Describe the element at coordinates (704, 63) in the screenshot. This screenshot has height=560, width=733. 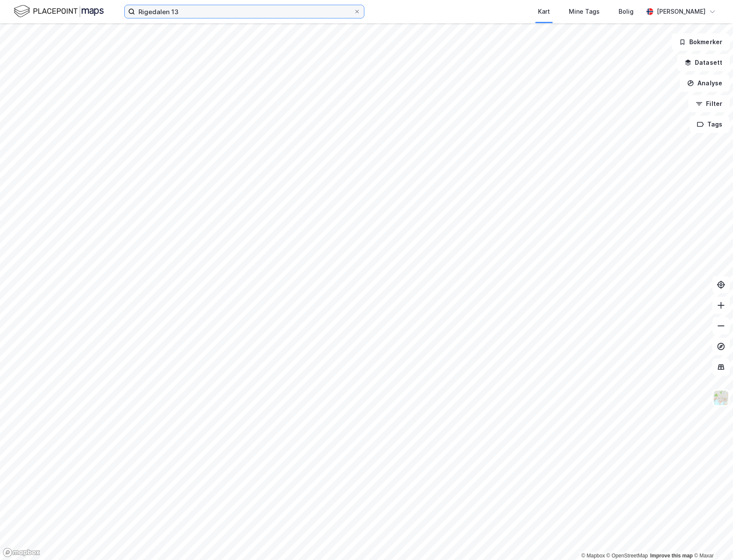
I see `button: Datasett` at that location.